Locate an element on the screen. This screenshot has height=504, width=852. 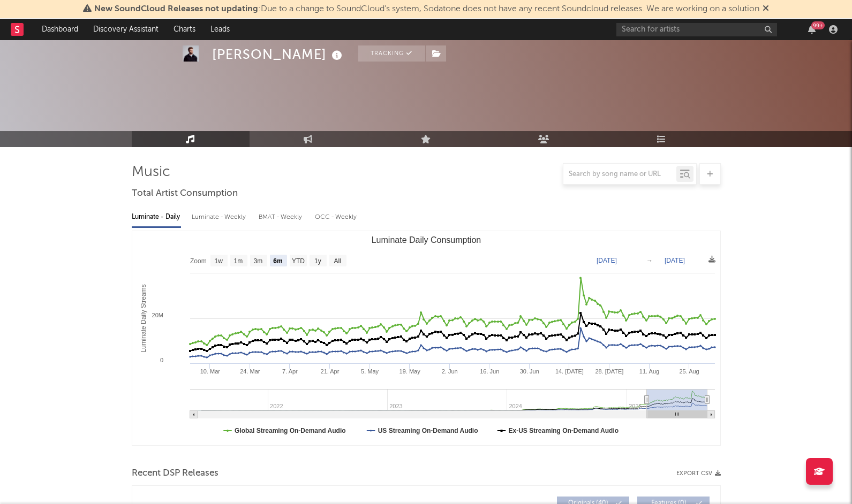
text: Luminate Daily Streams is located at coordinates (143, 318).